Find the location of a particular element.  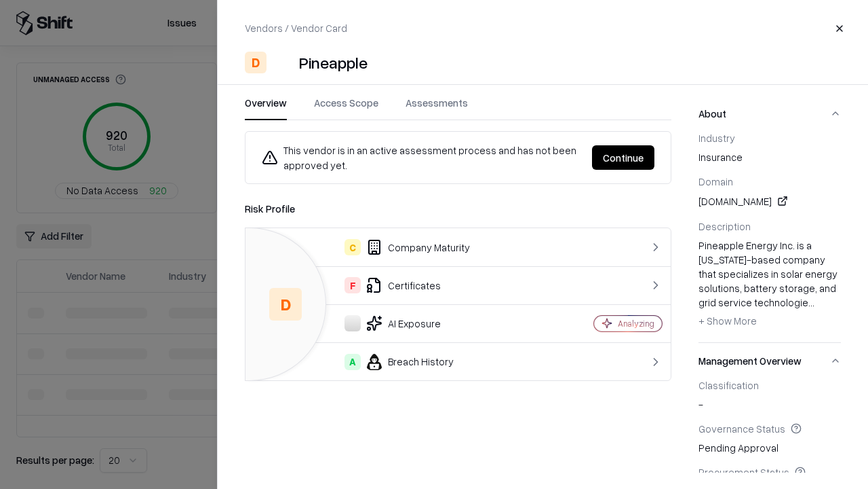

div: Governance Status is located at coordinates (769, 428).